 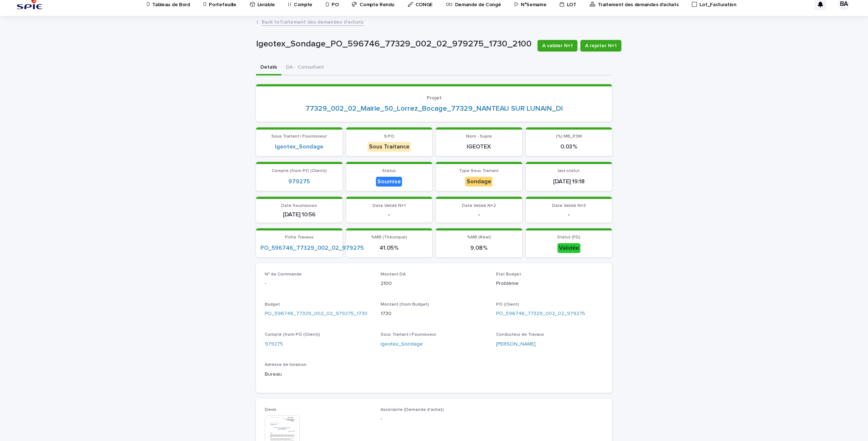 What do you see at coordinates (389, 171) in the screenshot?
I see `span: Status` at bounding box center [389, 171].